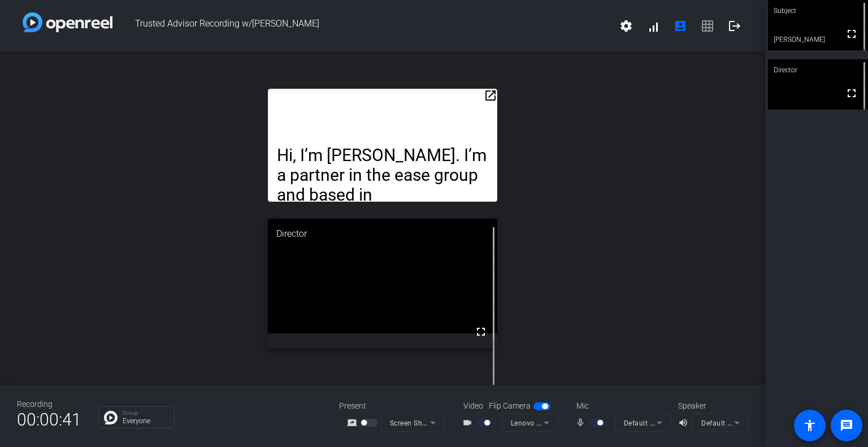  What do you see at coordinates (469, 423) in the screenshot?
I see `mat-icon: videocam_outline` at bounding box center [469, 423].